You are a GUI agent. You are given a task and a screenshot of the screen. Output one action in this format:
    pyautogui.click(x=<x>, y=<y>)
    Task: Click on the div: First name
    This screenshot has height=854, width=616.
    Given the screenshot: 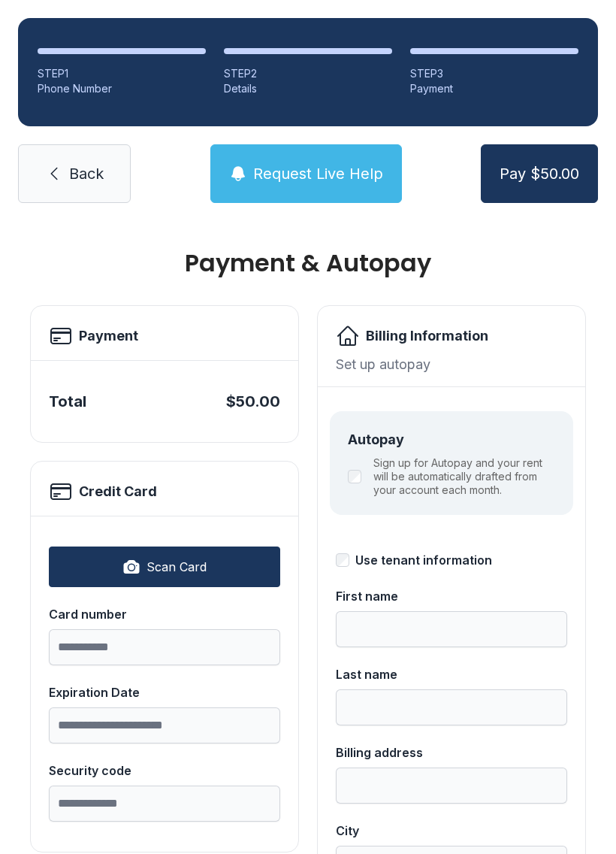 What is the action you would take?
    pyautogui.click(x=452, y=596)
    